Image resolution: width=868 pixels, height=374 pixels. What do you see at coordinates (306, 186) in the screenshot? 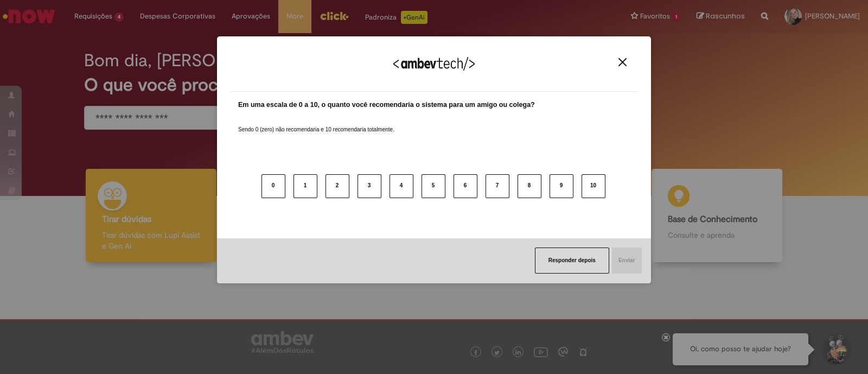
I see `button: 1` at bounding box center [306, 186].